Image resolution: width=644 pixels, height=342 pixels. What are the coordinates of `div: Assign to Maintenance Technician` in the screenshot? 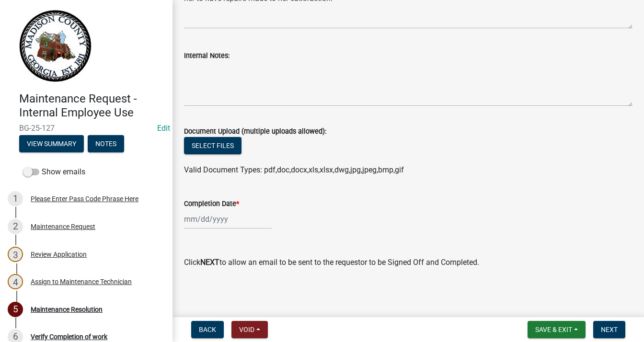 It's located at (81, 282).